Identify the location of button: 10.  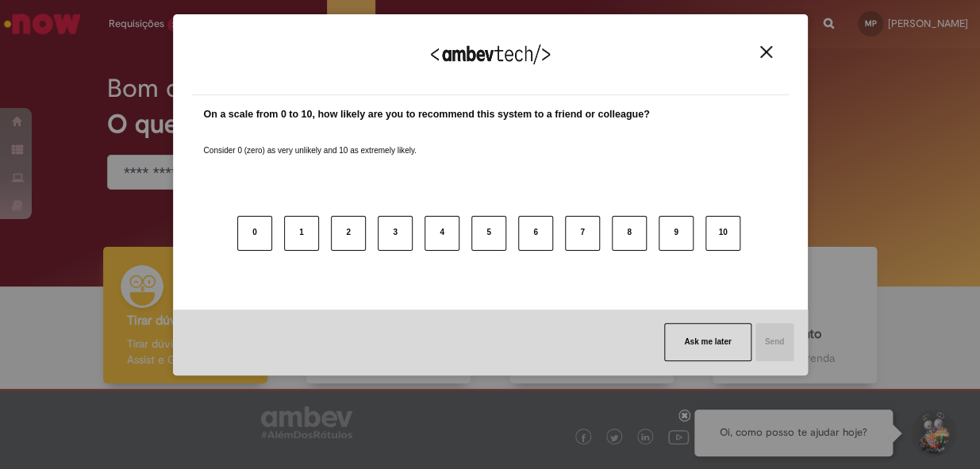
(723, 233).